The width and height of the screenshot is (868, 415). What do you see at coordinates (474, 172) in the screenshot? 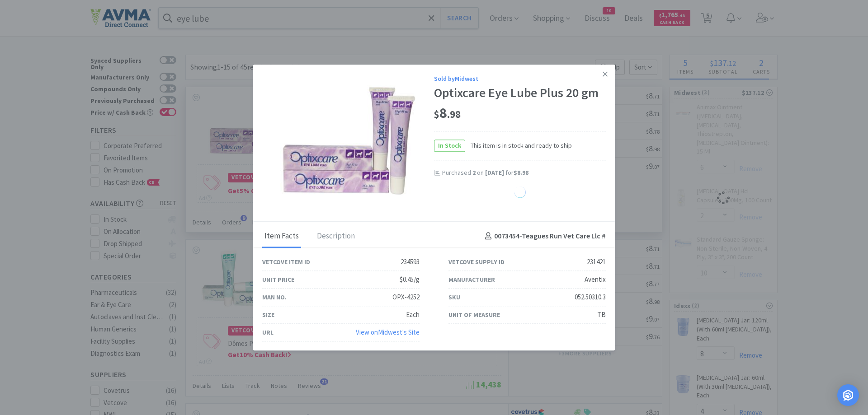
I see `span: 2` at bounding box center [474, 172].